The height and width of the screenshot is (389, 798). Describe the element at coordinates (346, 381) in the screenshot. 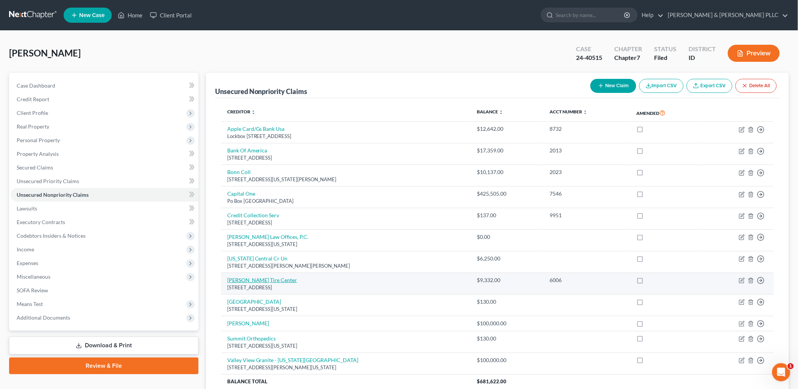

I see `th: Balance Total` at that location.